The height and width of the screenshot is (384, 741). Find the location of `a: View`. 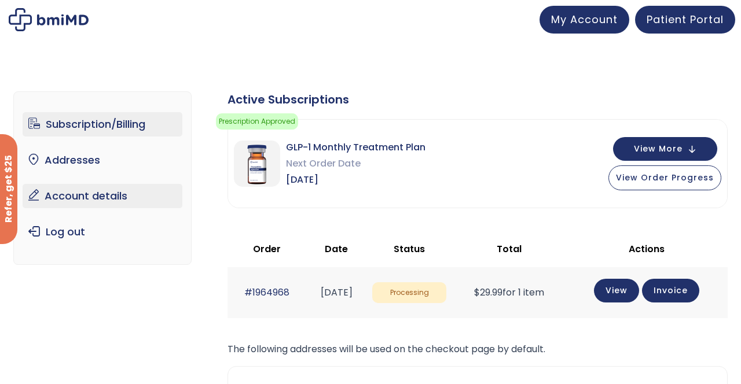

a: View is located at coordinates (617, 291).